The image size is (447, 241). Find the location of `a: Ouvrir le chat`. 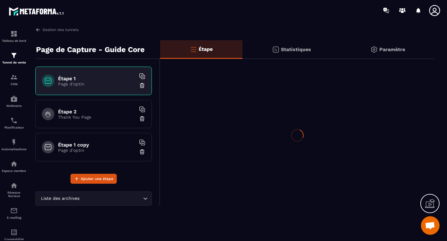

a: Ouvrir le chat is located at coordinates (430, 226).